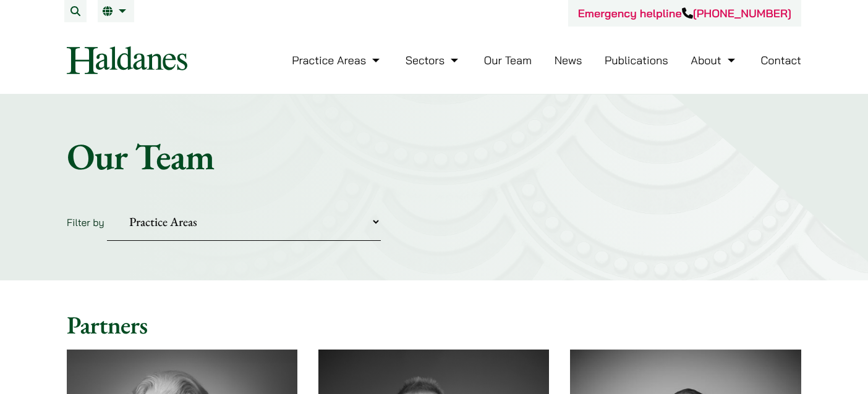 The height and width of the screenshot is (394, 868). Describe the element at coordinates (85, 223) in the screenshot. I see `label: Filter by` at that location.